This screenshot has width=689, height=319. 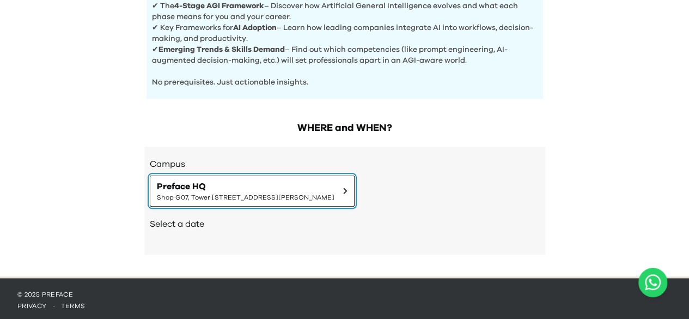 I want to click on h3: Campus, so click(x=345, y=164).